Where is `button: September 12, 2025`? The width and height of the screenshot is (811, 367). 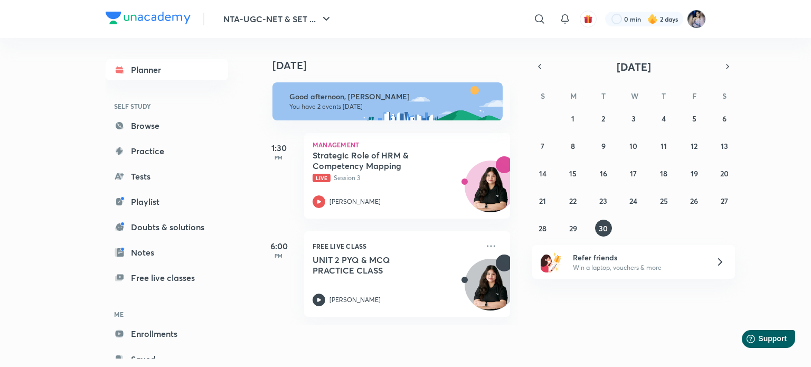 button: September 12, 2025 is located at coordinates (695, 146).